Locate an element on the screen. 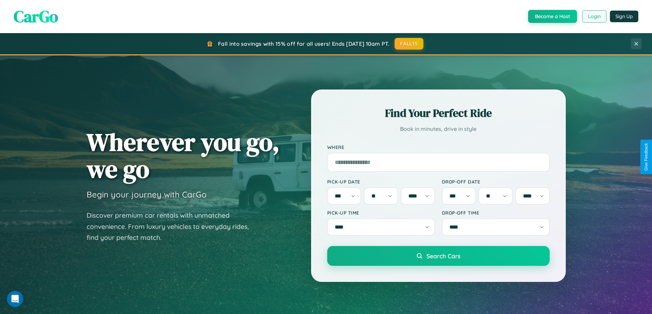 Image resolution: width=652 pixels, height=314 pixels. h2: Find Your Perfect Ride is located at coordinates (438, 113).